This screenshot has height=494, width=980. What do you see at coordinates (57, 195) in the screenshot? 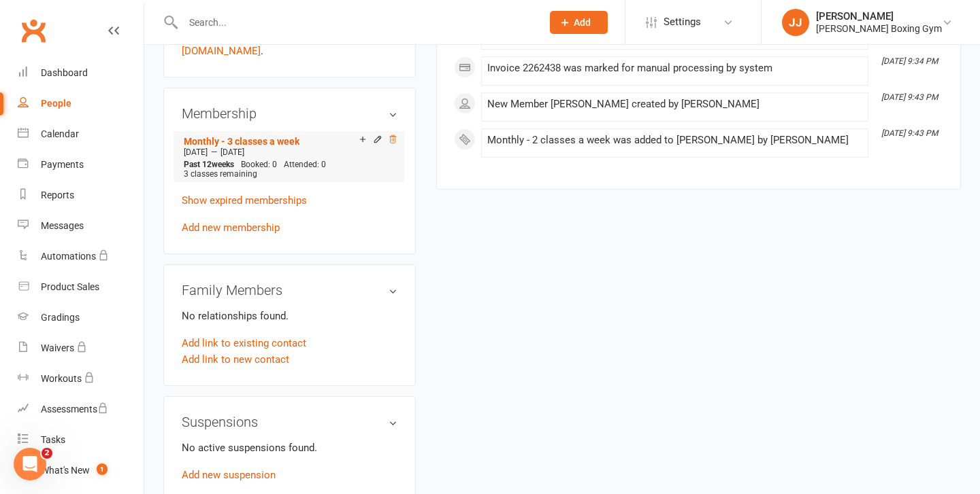
I see `div: Reports` at bounding box center [57, 195].